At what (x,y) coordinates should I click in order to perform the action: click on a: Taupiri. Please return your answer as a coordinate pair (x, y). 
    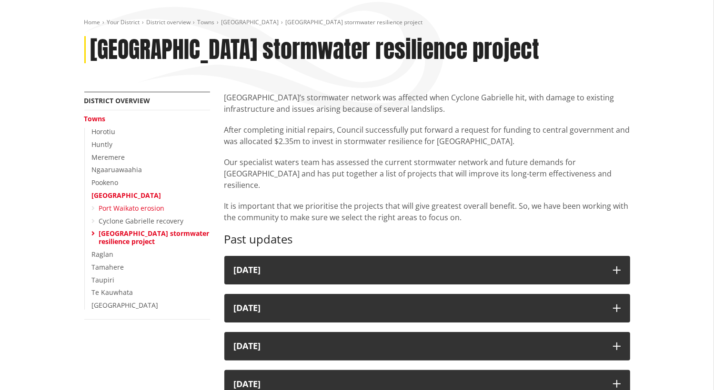
    Looking at the image, I should click on (103, 280).